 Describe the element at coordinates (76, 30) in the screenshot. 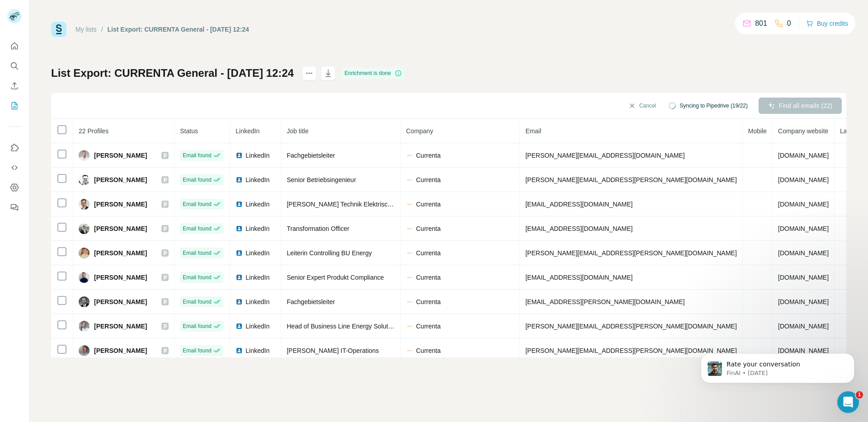

I see `span: Rate your conversation` at that location.